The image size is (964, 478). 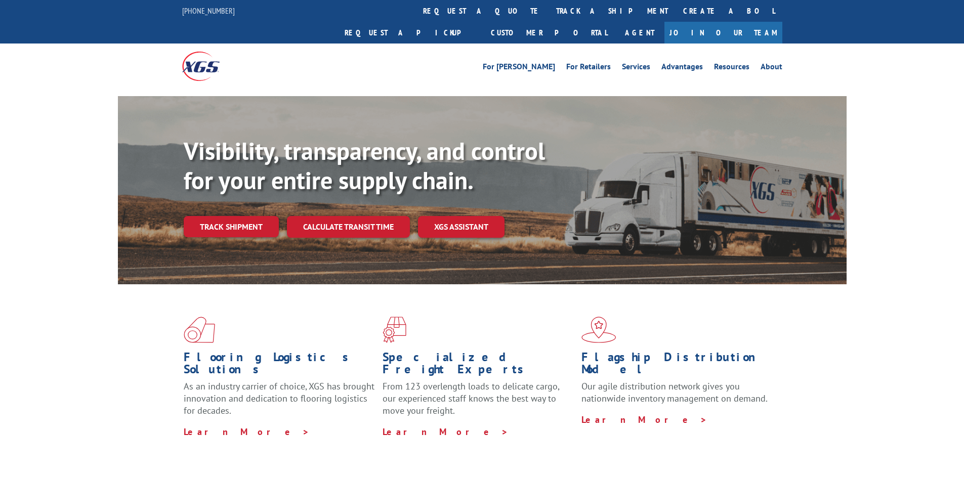 I want to click on a: Request a pickup, so click(x=410, y=32).